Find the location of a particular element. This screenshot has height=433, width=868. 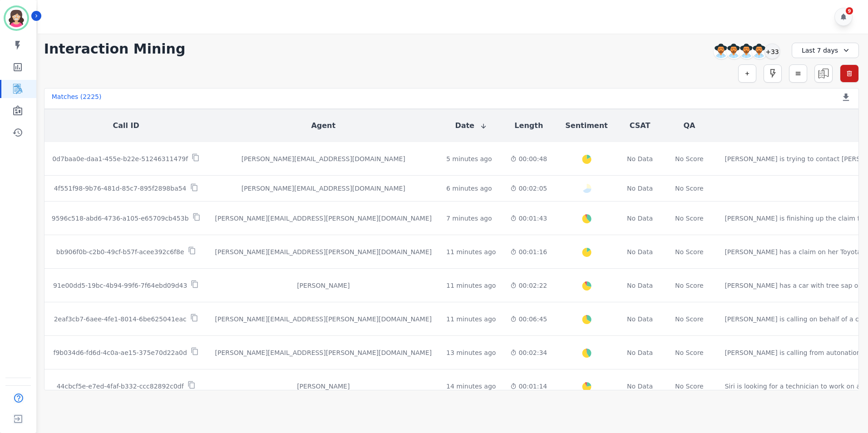

div: 00:02:22 is located at coordinates (528, 286).